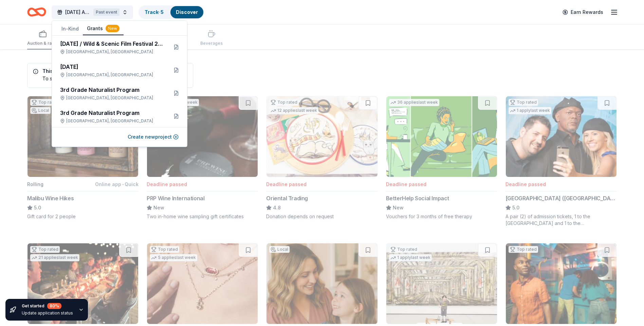 The width and height of the screenshot is (644, 326). Describe the element at coordinates (322, 158) in the screenshot. I see `button: Image for Oriental TradingTop rated12 applieslast weekDeadline passedOriental Trading4.8Donation ...` at that location.